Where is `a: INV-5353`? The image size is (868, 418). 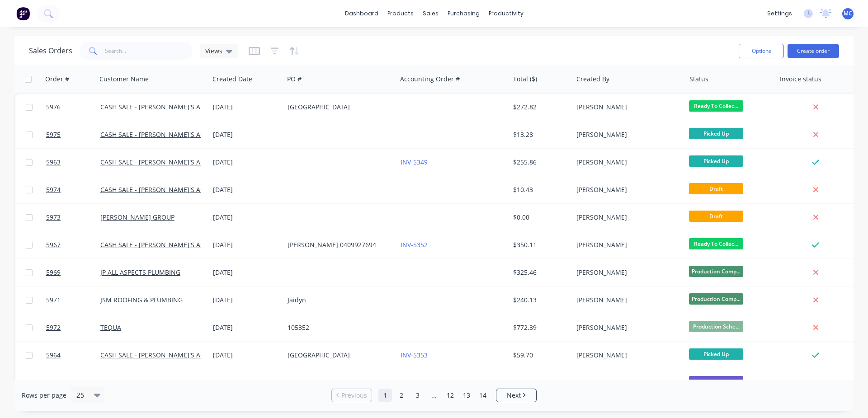
a: INV-5353 is located at coordinates (414, 354).